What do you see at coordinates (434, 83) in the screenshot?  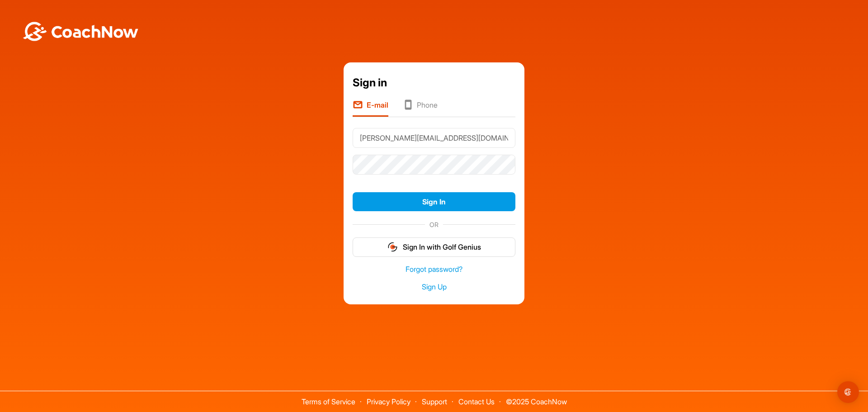 I see `div: Sign in` at bounding box center [434, 83].